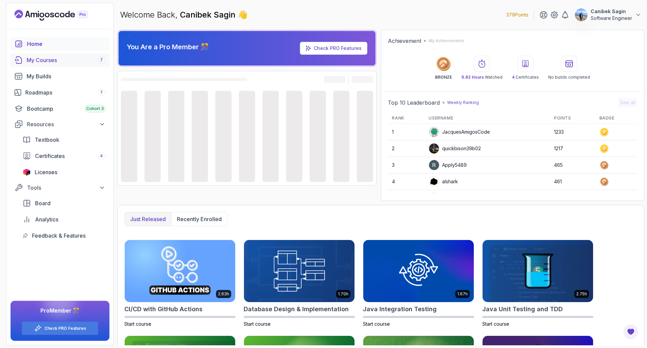  What do you see at coordinates (473, 77) in the screenshot?
I see `span: 9.82 Hours` at bounding box center [473, 77].